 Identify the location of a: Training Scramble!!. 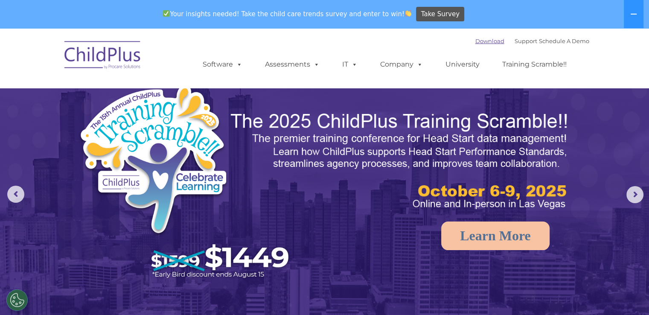
(534, 64).